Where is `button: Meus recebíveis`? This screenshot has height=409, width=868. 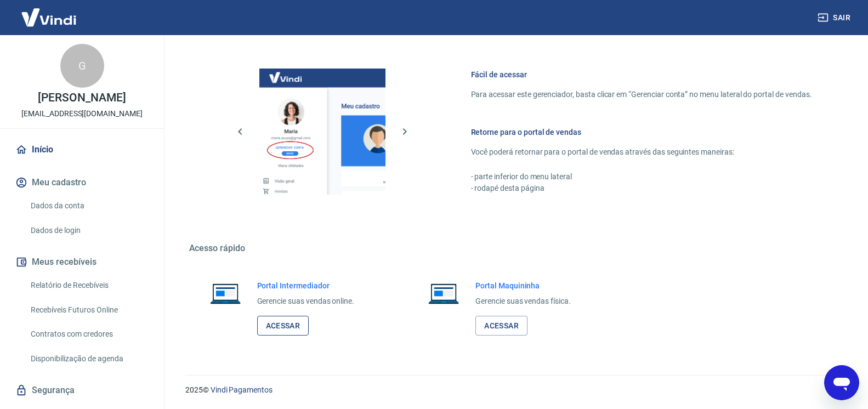
button: Meus recebíveis is located at coordinates (81, 262).